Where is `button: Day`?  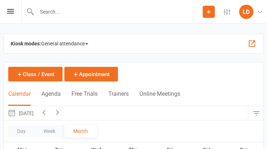 button: Day is located at coordinates (21, 131).